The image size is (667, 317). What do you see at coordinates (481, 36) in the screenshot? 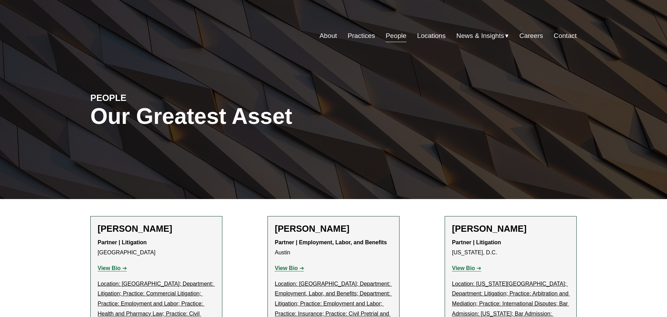
I see `span: News & Insights` at bounding box center [481, 36].